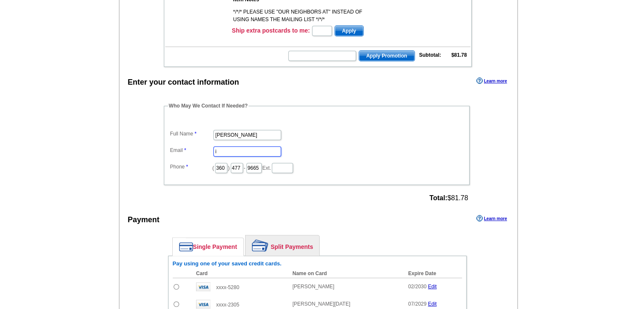  Describe the element at coordinates (186, 247) in the screenshot. I see `img: single-payment.png` at that location.